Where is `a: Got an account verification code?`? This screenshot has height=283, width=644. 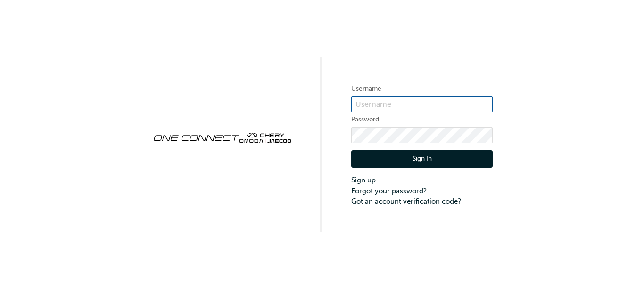
a: Got an account verification code? is located at coordinates (422, 201).